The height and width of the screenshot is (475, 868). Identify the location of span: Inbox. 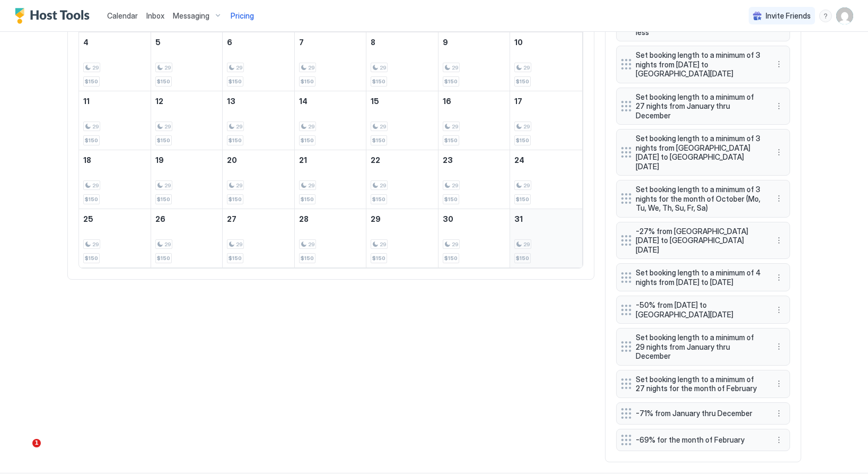
(155, 15).